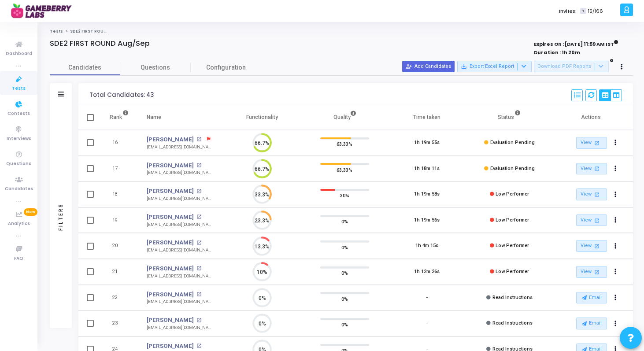 Image resolution: width=644 pixels, height=351 pixels. Describe the element at coordinates (344, 144) in the screenshot. I see `span: 63.33%` at that location.